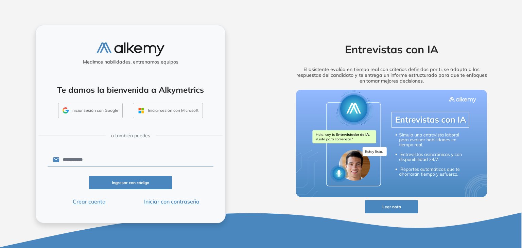 The image size is (522, 248). Describe the element at coordinates (391, 207) in the screenshot. I see `button: Leer nota` at that location.